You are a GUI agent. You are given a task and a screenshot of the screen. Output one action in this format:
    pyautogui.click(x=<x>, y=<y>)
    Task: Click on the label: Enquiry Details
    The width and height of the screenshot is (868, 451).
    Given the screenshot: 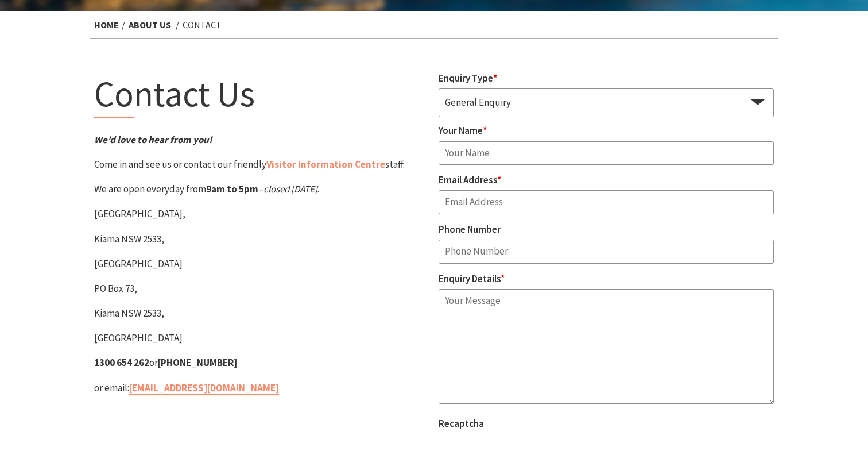 What is the action you would take?
    pyautogui.click(x=472, y=279)
    